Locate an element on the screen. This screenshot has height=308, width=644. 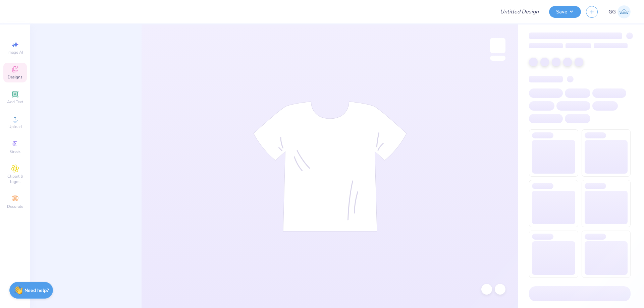
span: GG is located at coordinates (612, 12).